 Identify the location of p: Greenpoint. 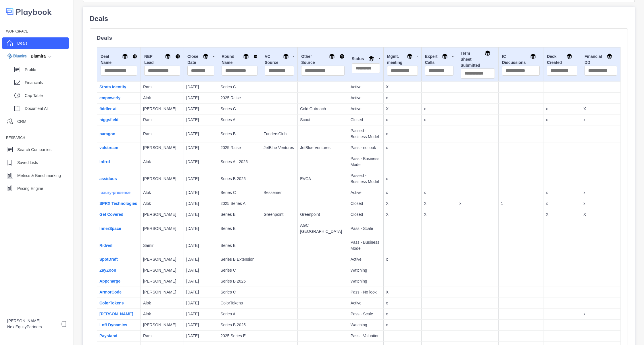
(279, 214).